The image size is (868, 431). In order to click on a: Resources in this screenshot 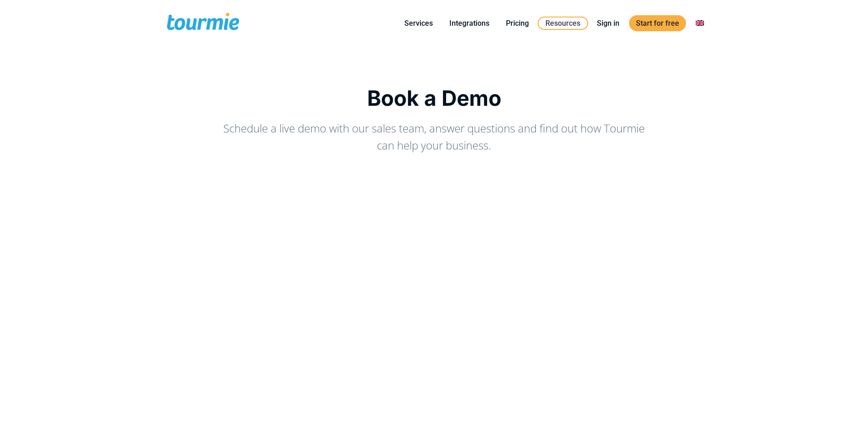, I will do `click(563, 23)`.